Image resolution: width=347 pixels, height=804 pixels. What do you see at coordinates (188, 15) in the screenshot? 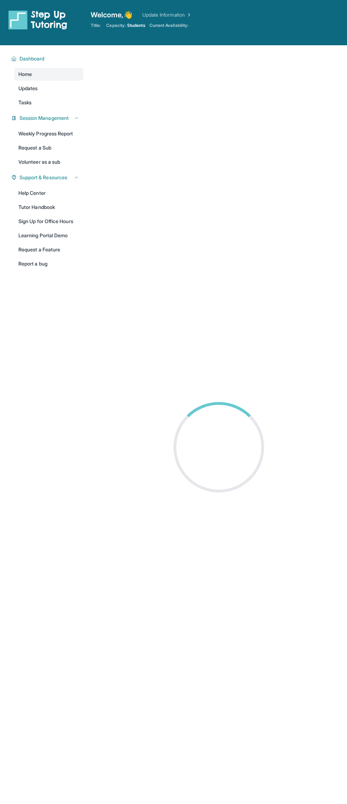
I see `img: Chevron Right` at bounding box center [188, 15].